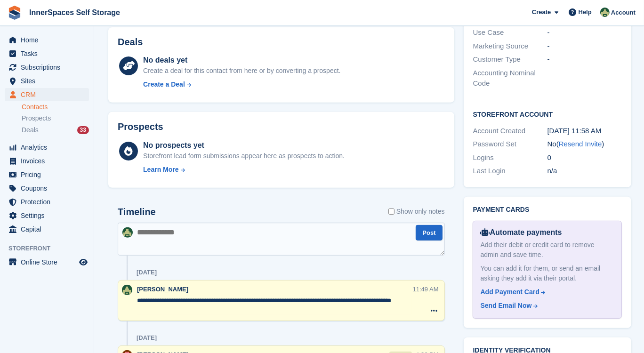 This screenshot has height=353, width=644. Describe the element at coordinates (75, 12) in the screenshot. I see `a: InnerSpaces Self Storage` at that location.